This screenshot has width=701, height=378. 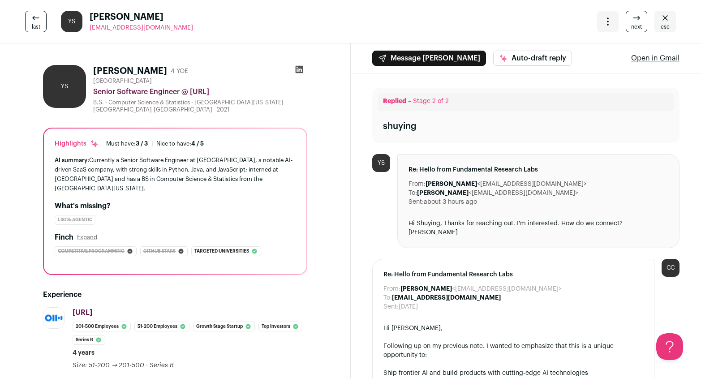 What do you see at coordinates (175, 206) in the screenshot?
I see `h2: What's missing?` at bounding box center [175, 206].